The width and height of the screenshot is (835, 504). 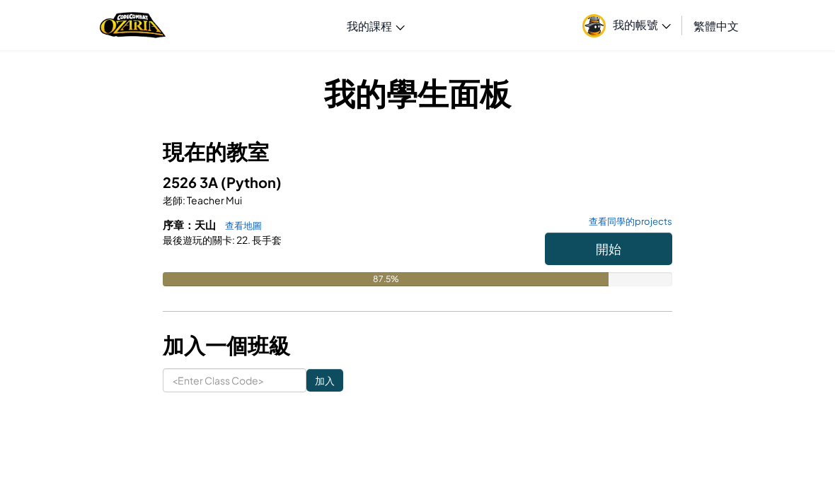 I want to click on div: 87.5%, so click(x=385, y=280).